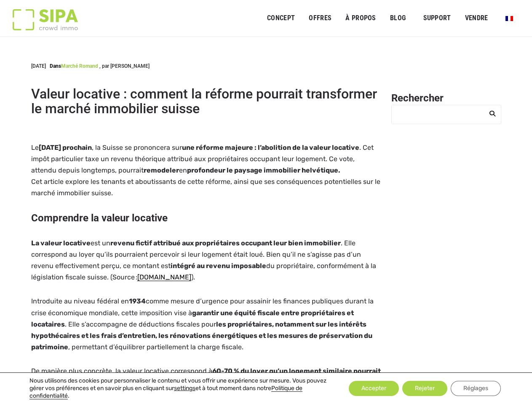 Image resolution: width=532 pixels, height=404 pixels. Describe the element at coordinates (166, 392) in the screenshot. I see `a: Politique de confidentialité` at that location.